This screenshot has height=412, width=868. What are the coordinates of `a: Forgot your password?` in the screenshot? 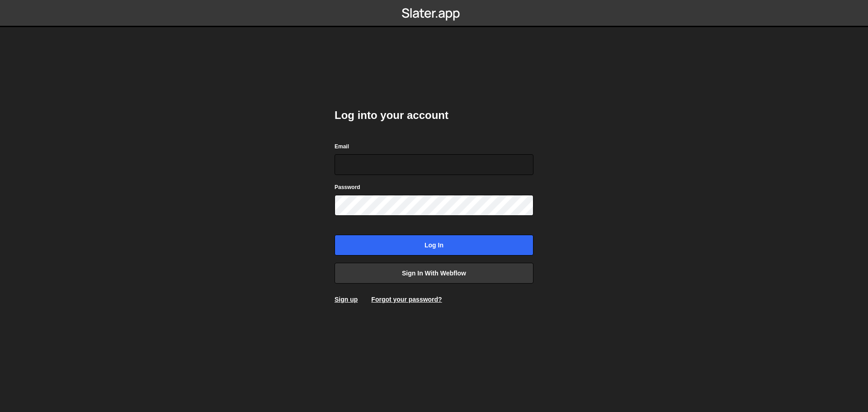 It's located at (406, 300).